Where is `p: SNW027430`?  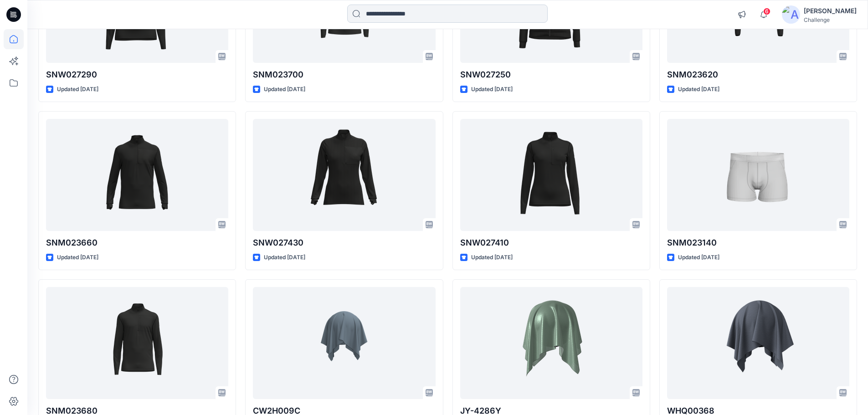 p: SNW027430 is located at coordinates (344, 243).